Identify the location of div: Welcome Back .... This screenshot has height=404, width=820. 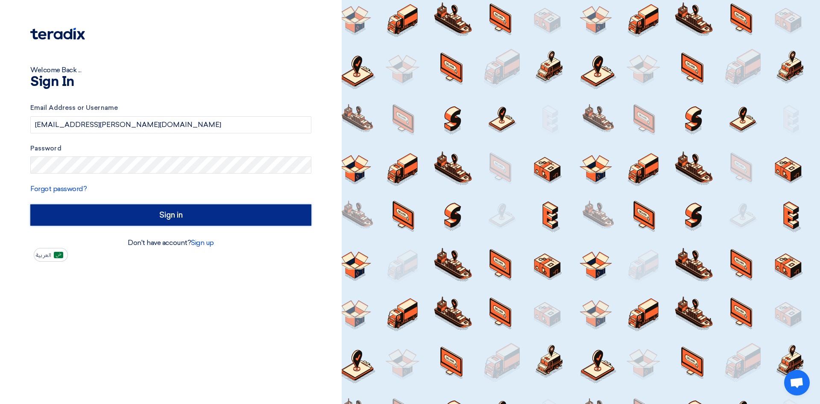
(171, 70).